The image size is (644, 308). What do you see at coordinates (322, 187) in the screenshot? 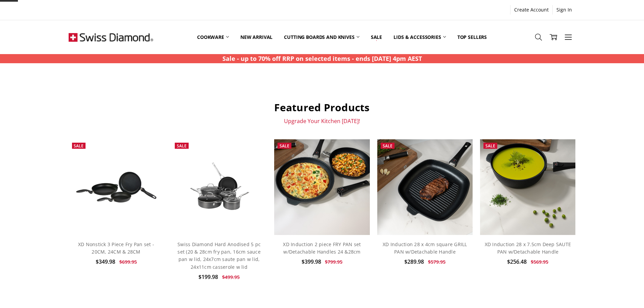
I see `img: XD Induction 2 piece FRY PAN set w/Detachable Handles 24 &28cm` at bounding box center [322, 187].